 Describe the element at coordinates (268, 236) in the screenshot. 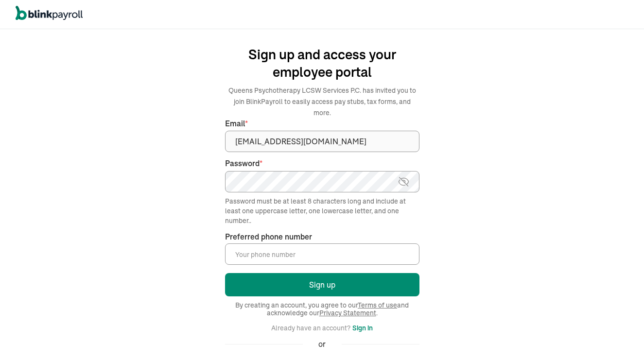

I see `label: Preferred phone number` at that location.